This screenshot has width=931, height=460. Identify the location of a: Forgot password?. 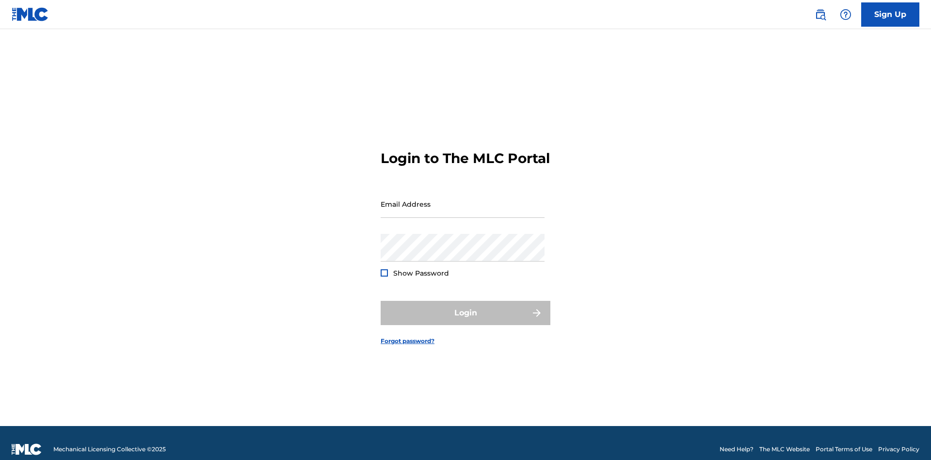
(407, 341).